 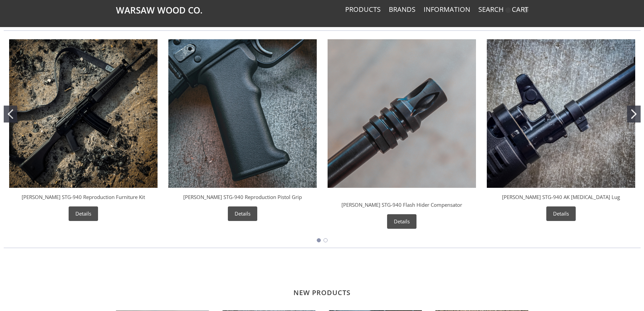 What do you see at coordinates (322, 282) in the screenshot?
I see `h2: New Products` at bounding box center [322, 282].